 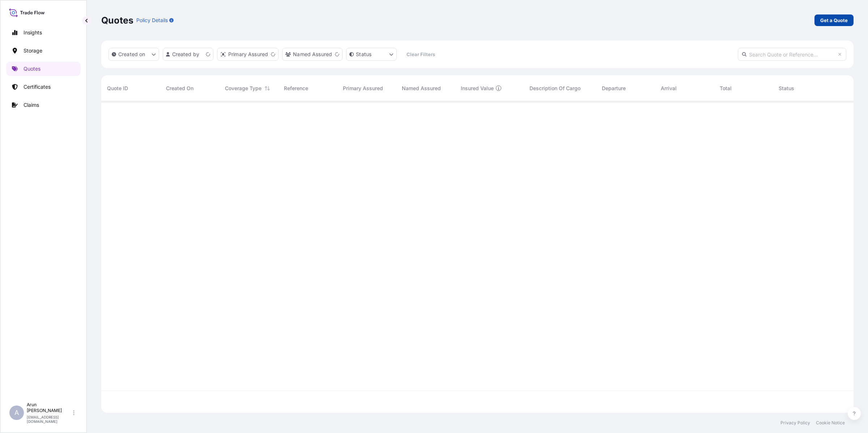 I want to click on span: Created On, so click(x=180, y=88).